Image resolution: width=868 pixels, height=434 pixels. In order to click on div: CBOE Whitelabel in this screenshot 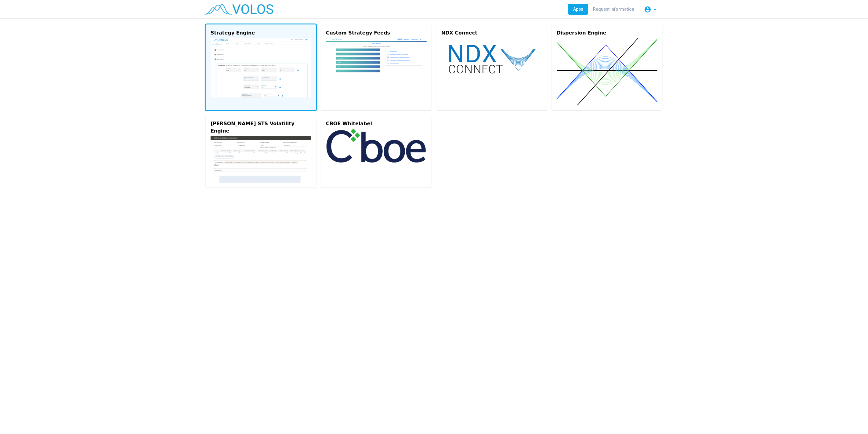, I will do `click(376, 123)`.